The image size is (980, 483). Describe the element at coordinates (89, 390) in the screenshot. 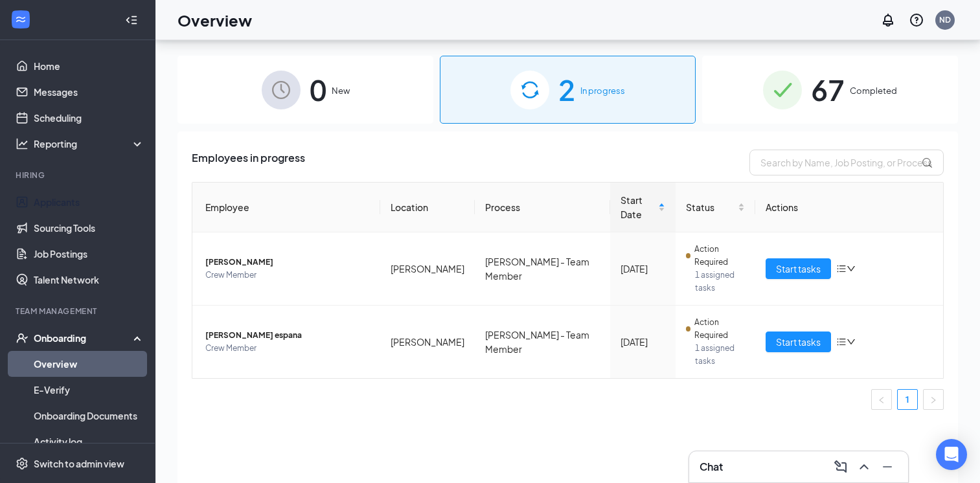

I see `a: E-Verify` at that location.